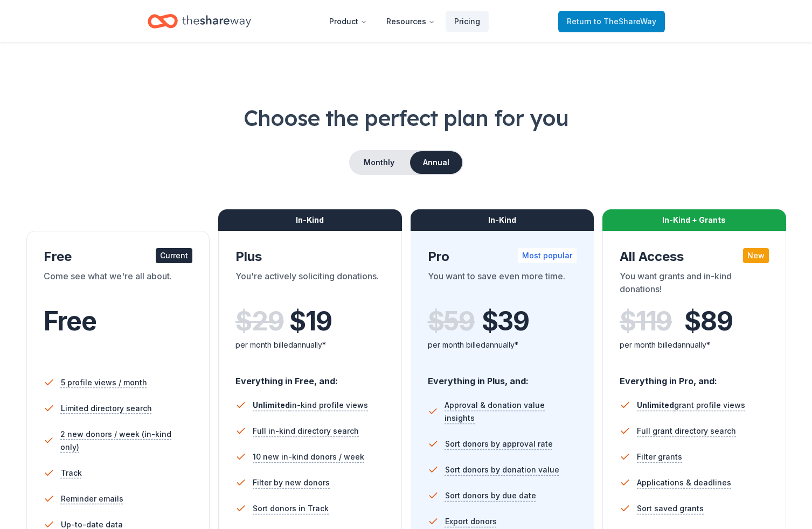  What do you see at coordinates (471, 522) in the screenshot?
I see `span: Export donors` at bounding box center [471, 522].